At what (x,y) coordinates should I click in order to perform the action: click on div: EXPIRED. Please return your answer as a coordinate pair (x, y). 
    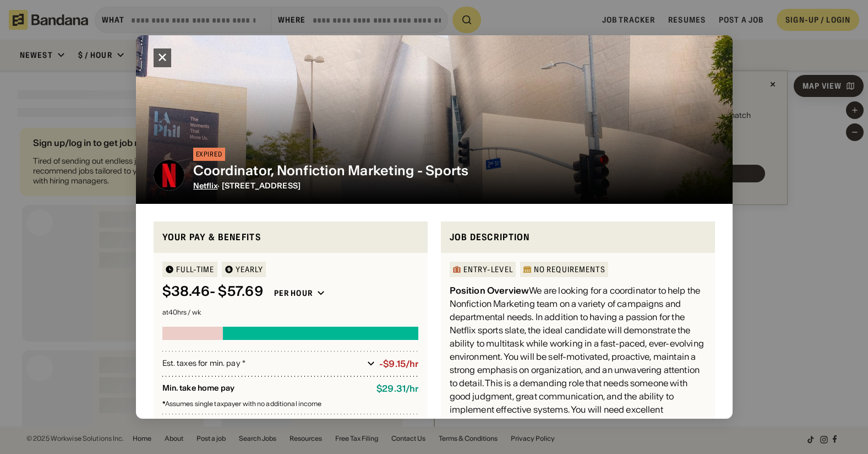
    Looking at the image, I should click on (209, 154).